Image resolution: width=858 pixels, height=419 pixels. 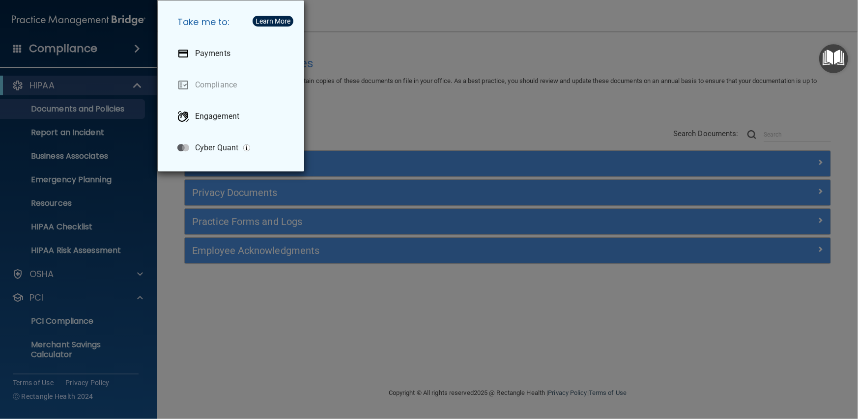 What do you see at coordinates (233, 116) in the screenshot?
I see `a: Engagement` at bounding box center [233, 116].